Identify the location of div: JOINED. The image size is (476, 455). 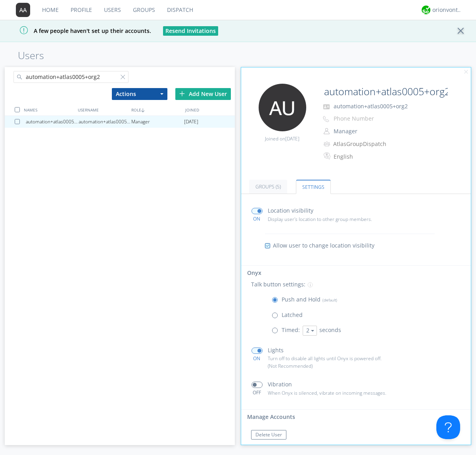
(210, 110).